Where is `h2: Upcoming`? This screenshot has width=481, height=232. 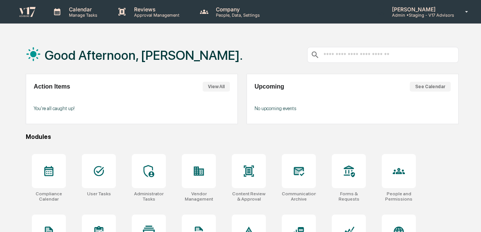 h2: Upcoming is located at coordinates (269, 87).